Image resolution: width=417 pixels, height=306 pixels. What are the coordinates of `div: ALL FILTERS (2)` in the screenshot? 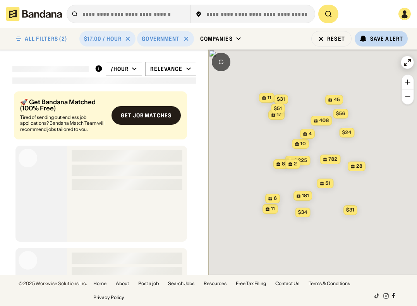 It's located at (46, 39).